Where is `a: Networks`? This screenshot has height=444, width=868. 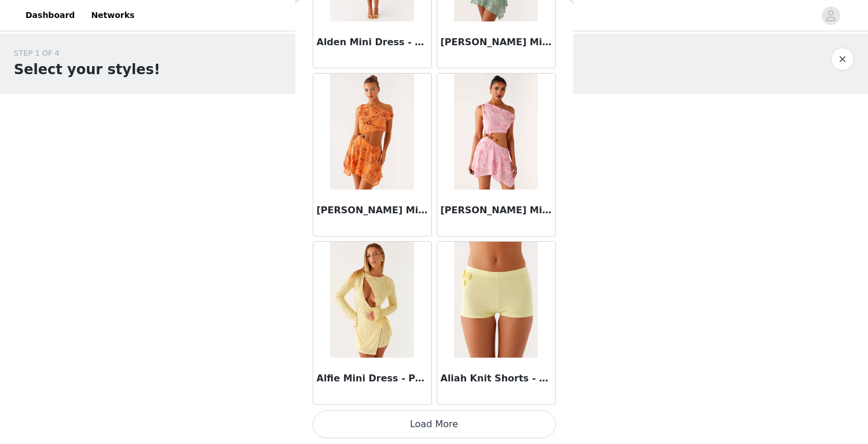 a: Networks is located at coordinates (112, 15).